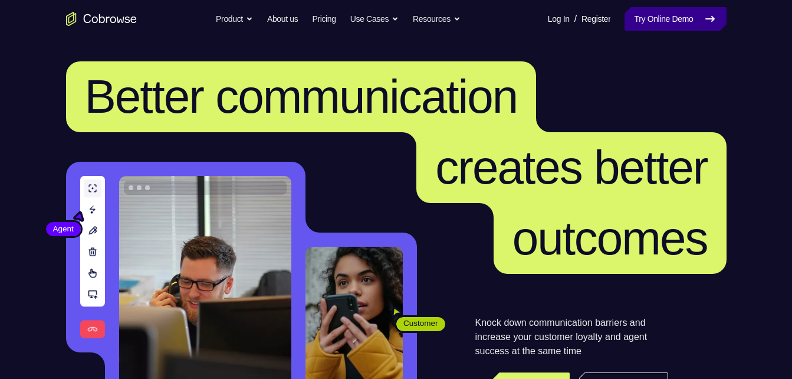  What do you see at coordinates (101, 19) in the screenshot?
I see `a: Go to the home page` at bounding box center [101, 19].